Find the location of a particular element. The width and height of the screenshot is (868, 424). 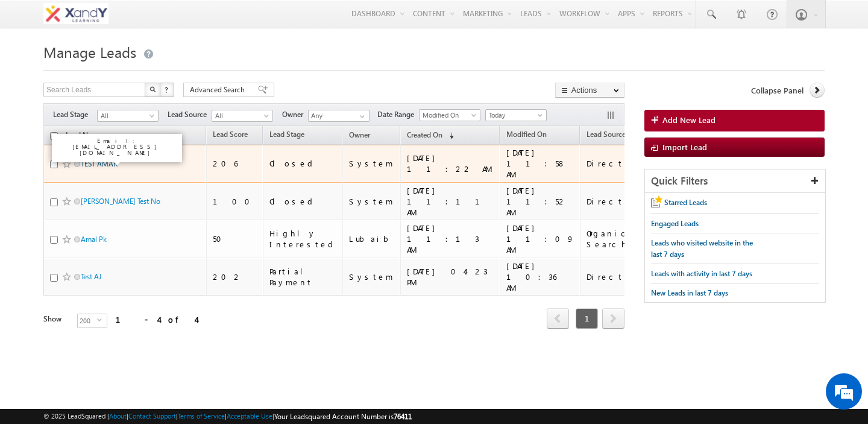

textarea: Type your message and hit 'Enter' is located at coordinates (117, 217).